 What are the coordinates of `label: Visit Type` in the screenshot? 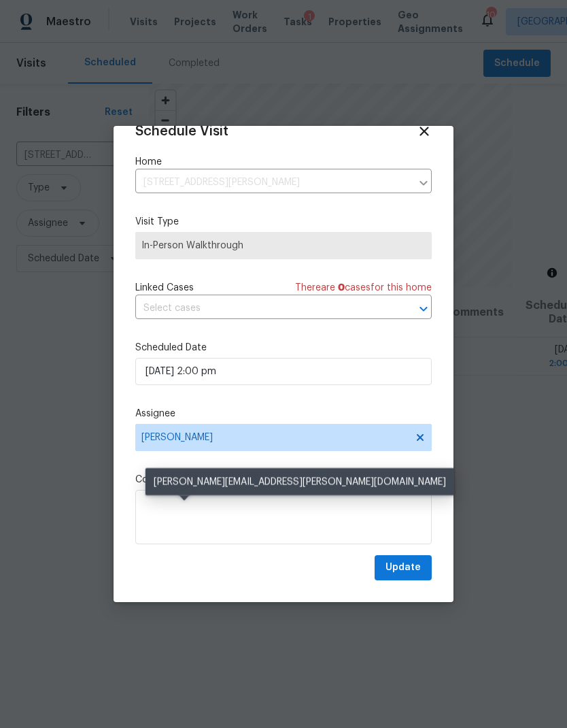 It's located at (284, 221).